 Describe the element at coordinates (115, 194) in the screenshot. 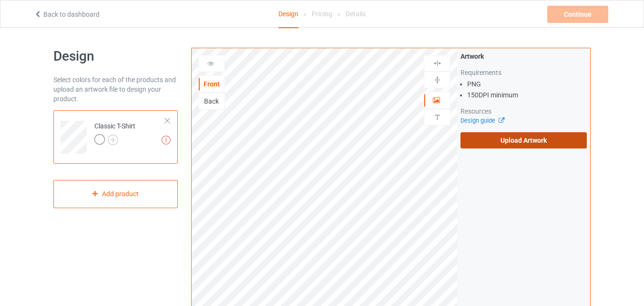

I see `div: Add product` at that location.